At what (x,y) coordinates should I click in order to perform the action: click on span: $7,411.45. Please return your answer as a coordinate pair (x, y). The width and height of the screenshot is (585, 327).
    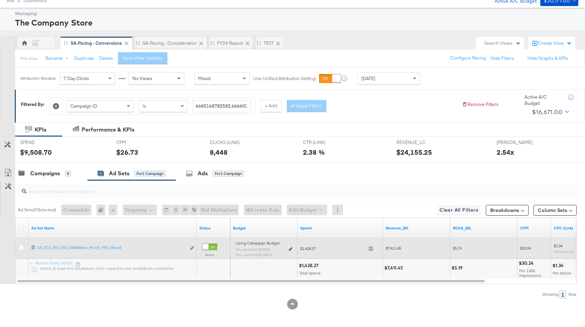
    Looking at the image, I should click on (394, 248).